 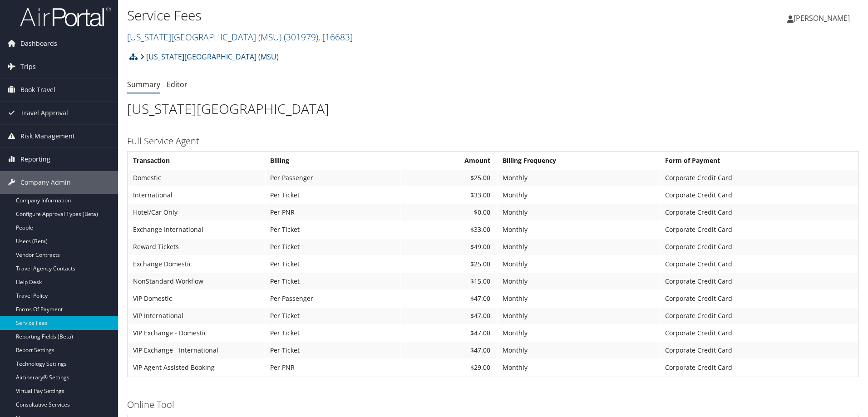 What do you see at coordinates (143, 84) in the screenshot?
I see `a: Summary` at bounding box center [143, 84].